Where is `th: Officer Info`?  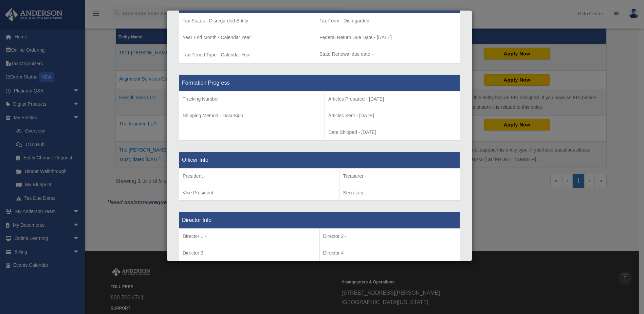
th: Officer Info is located at coordinates (319, 159).